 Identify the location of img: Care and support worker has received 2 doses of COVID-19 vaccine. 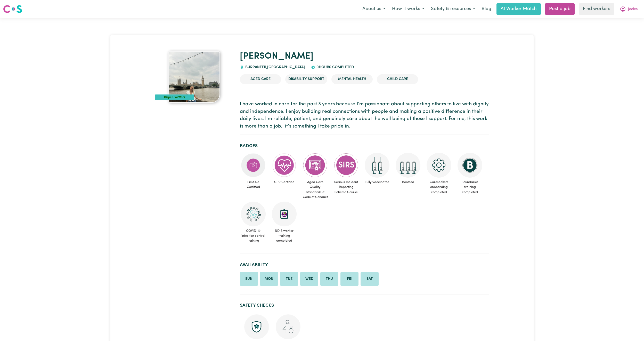
(377, 165).